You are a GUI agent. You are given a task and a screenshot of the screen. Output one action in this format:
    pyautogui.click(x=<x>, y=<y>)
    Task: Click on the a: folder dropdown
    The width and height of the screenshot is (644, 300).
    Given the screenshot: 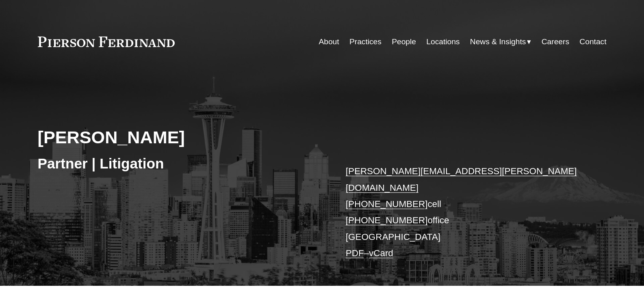 What is the action you would take?
    pyautogui.click(x=500, y=42)
    